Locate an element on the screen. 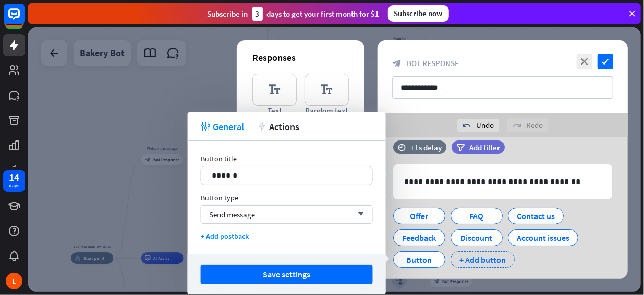  div: Undo is located at coordinates (478, 125).